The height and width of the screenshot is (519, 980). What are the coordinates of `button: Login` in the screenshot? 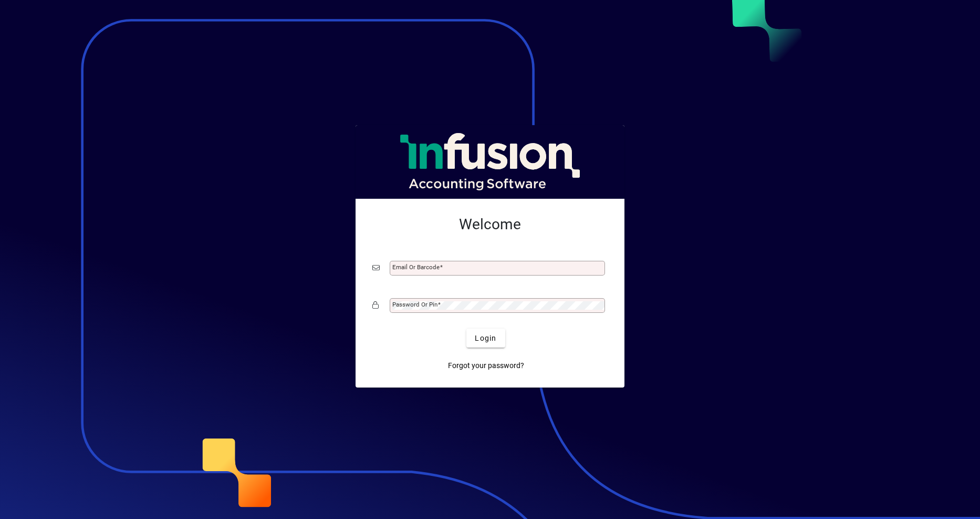 It's located at (485, 338).